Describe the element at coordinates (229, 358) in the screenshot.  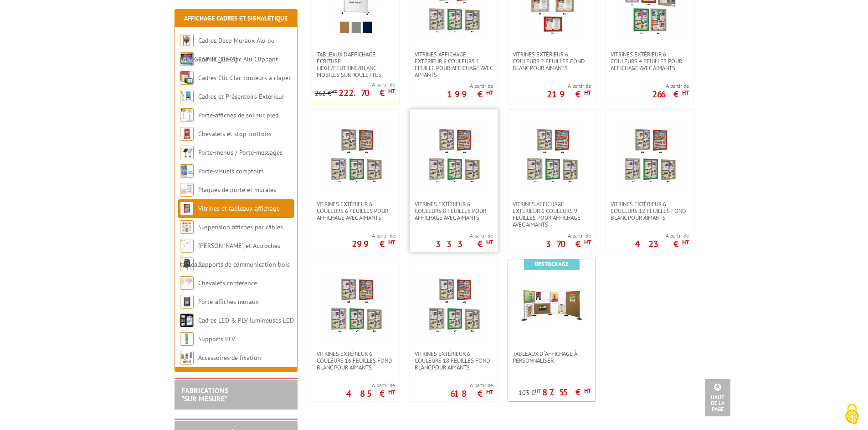
I see `a: Accessoires de fixation` at that location.